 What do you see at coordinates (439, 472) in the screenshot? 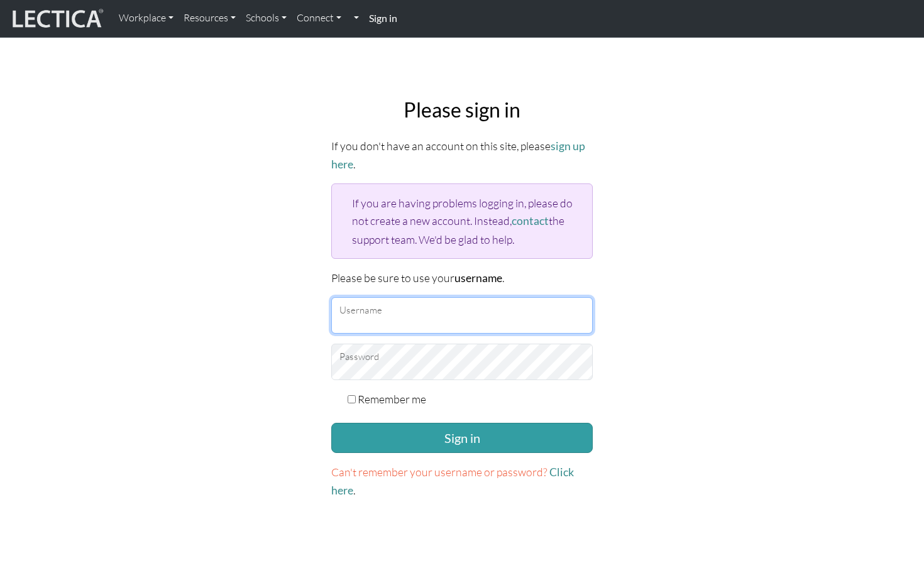
I see `span: Can't remember your username or password?` at bounding box center [439, 472].